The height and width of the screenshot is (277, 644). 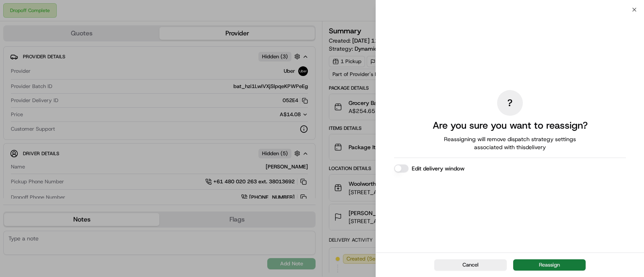 I want to click on span: Reassigning will remove dispatch strategy settings associated with this delivery, so click(x=510, y=143).